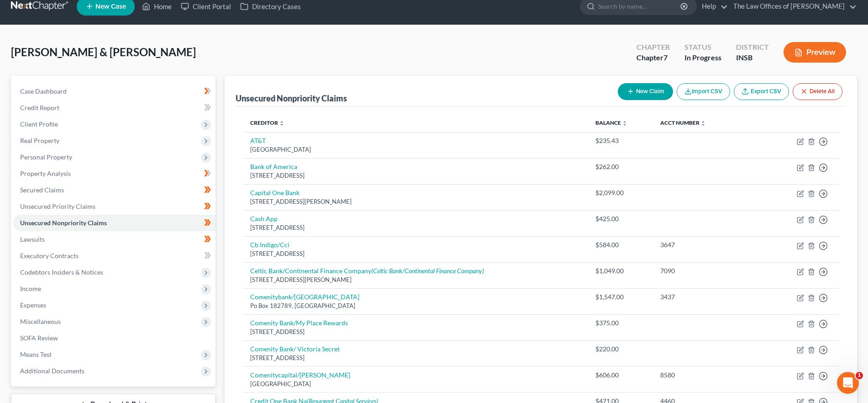 This screenshot has width=868, height=403. I want to click on div: $262.00, so click(621, 167).